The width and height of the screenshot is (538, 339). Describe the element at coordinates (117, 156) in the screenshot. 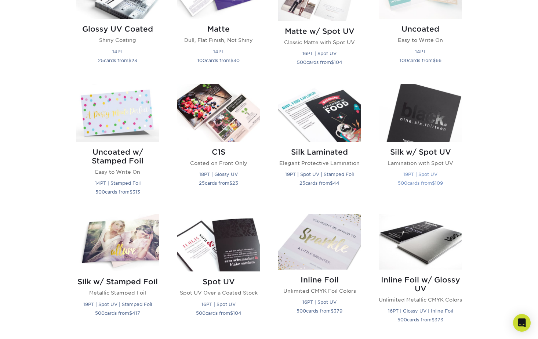

I see `h2: Uncoated w/ Stamped Foil` at that location.